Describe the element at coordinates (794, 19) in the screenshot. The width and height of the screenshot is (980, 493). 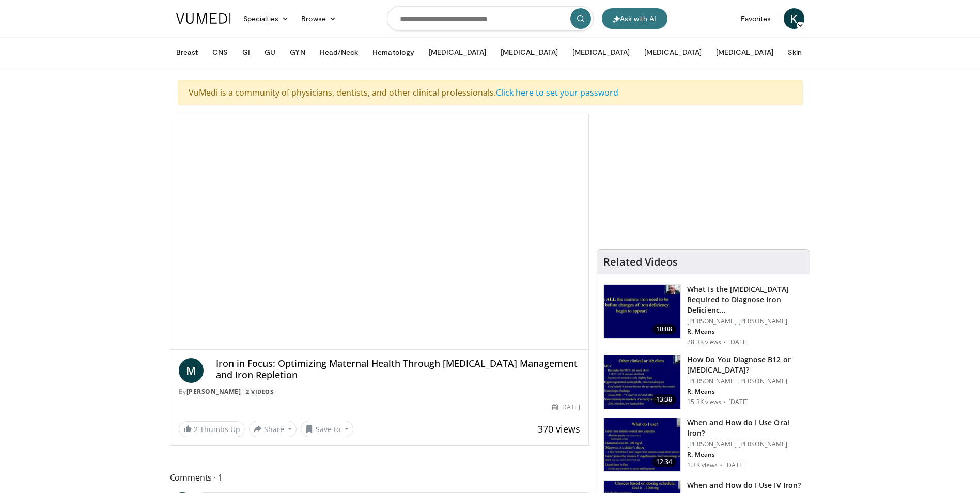
I see `a: K` at that location.